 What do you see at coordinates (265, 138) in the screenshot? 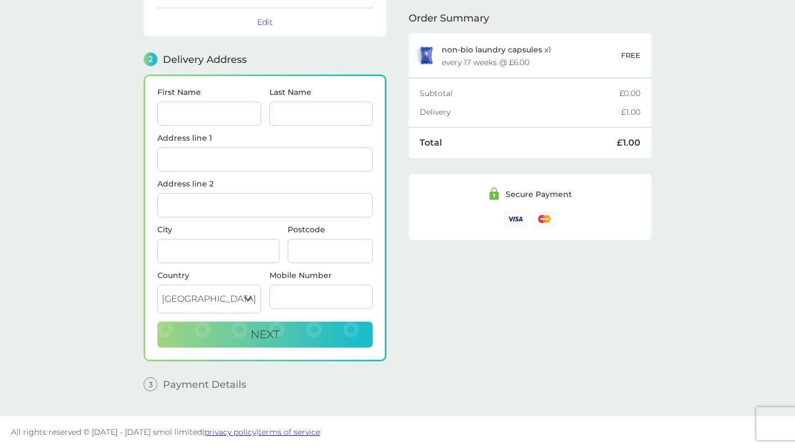
I see `label: Address line 1` at bounding box center [265, 138].